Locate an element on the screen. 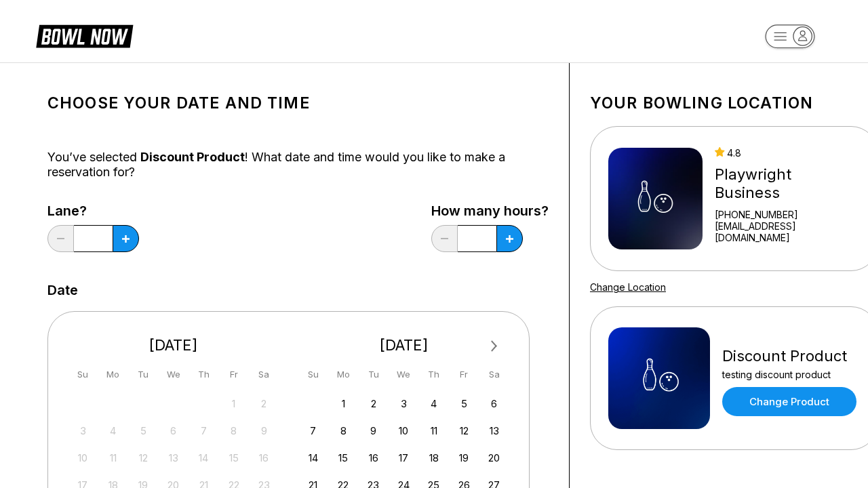  div: Choose Friday, September 19th, 2025 is located at coordinates (464, 458).